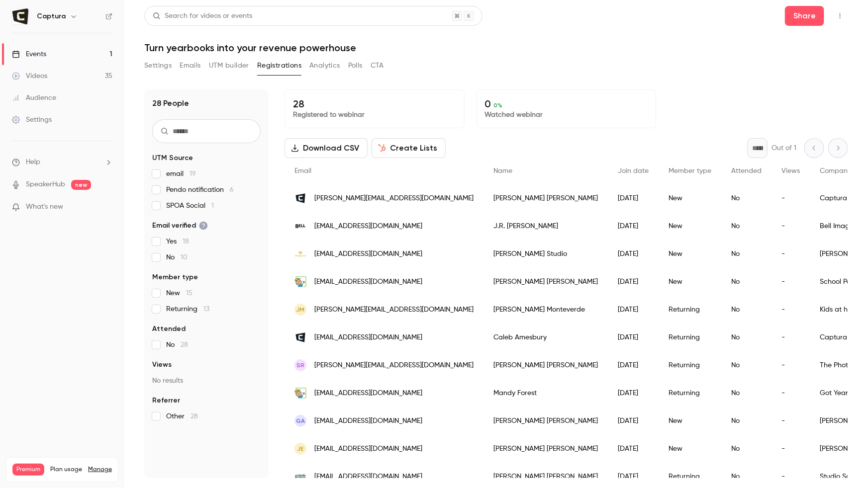  I want to click on div: Events, so click(29, 54).